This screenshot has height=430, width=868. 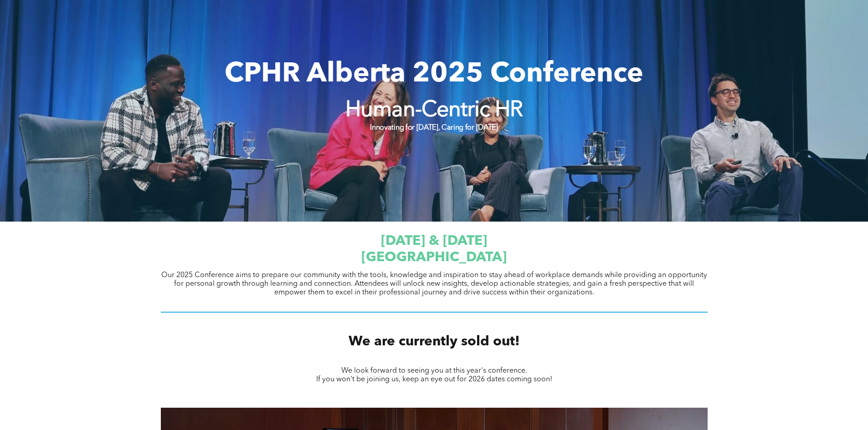 What do you see at coordinates (434, 342) in the screenshot?
I see `span: We are currently sold out!` at bounding box center [434, 342].